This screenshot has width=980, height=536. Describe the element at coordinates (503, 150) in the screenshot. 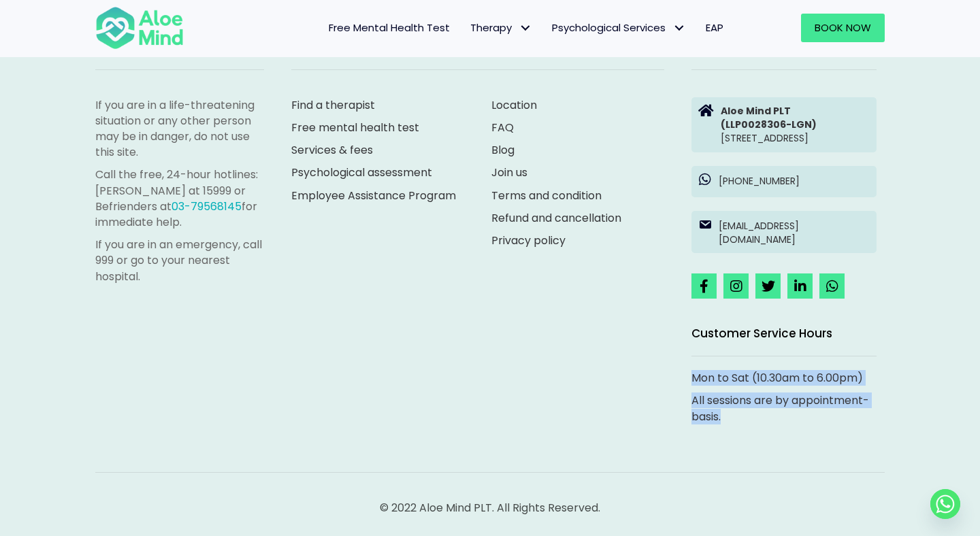

I see `a: Blog` at that location.